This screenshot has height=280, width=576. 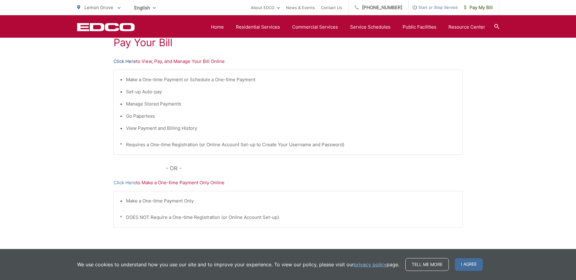 What do you see at coordinates (332, 8) in the screenshot?
I see `a: Contact Us` at bounding box center [332, 8].